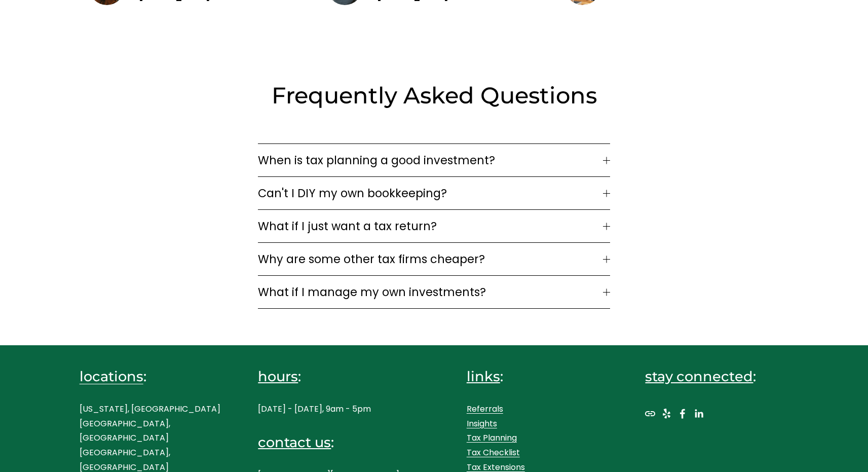 This screenshot has height=472, width=868. What do you see at coordinates (434, 292) in the screenshot?
I see `button: What if I manage my own investments?` at bounding box center [434, 292].